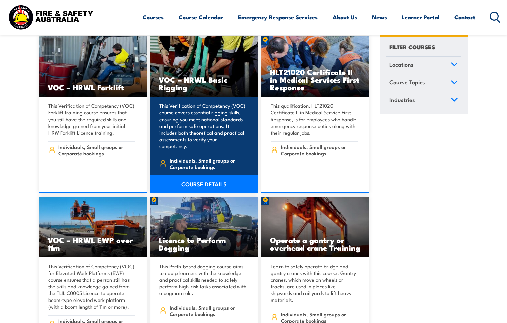  Describe the element at coordinates (315, 79) in the screenshot. I see `h3: HLT21020 Certificate II in Medical Services First Response` at that location.